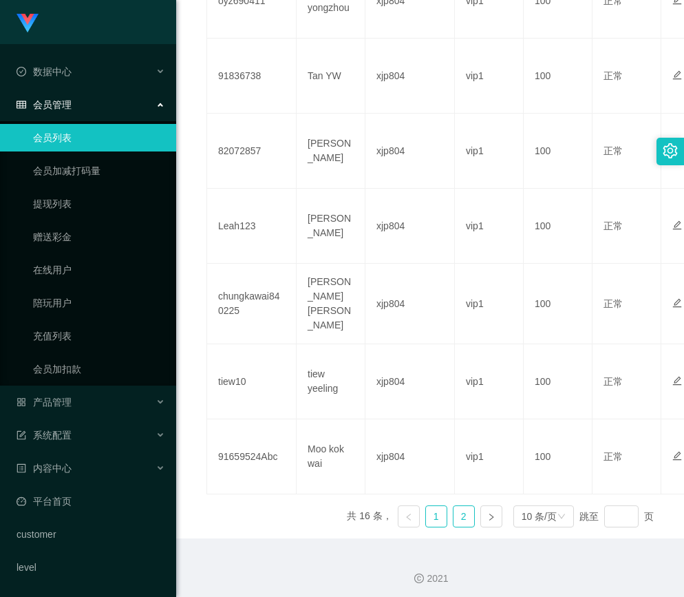 Image resolution: width=684 pixels, height=597 pixels. What do you see at coordinates (252, 456) in the screenshot?
I see `td: 91659524Abc` at bounding box center [252, 456].